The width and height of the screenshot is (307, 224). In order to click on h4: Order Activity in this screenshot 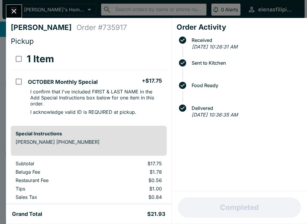, I will do `click(240, 27)`.